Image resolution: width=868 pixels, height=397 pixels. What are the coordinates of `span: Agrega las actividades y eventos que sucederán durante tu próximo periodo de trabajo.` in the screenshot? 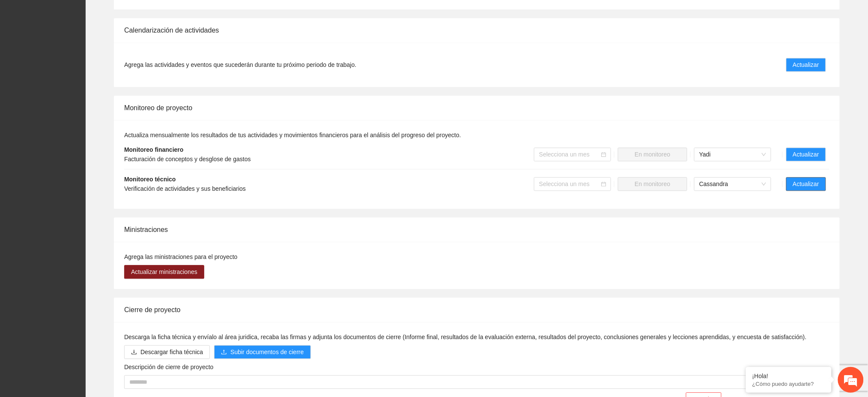 It's located at (240, 65).